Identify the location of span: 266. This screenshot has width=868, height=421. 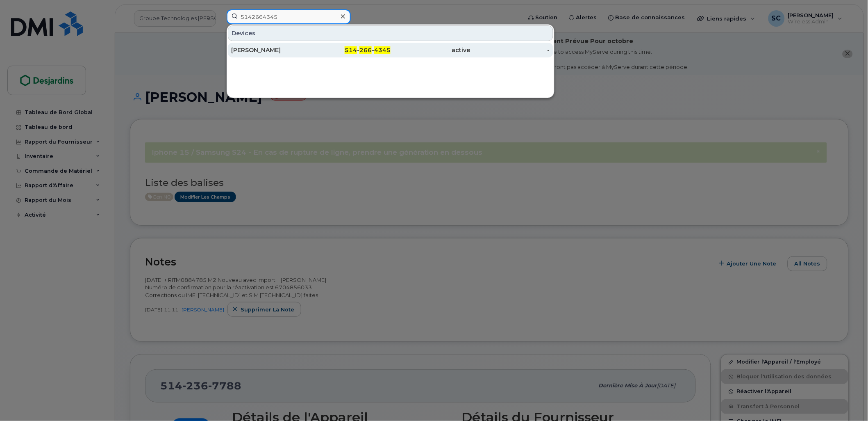
(366, 50).